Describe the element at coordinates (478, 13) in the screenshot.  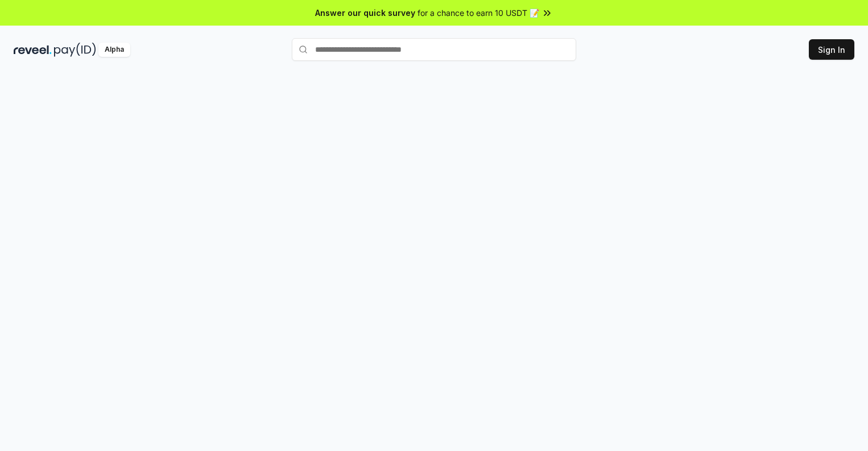
I see `span: for a chance to earn 10 USDT 📝` at that location.